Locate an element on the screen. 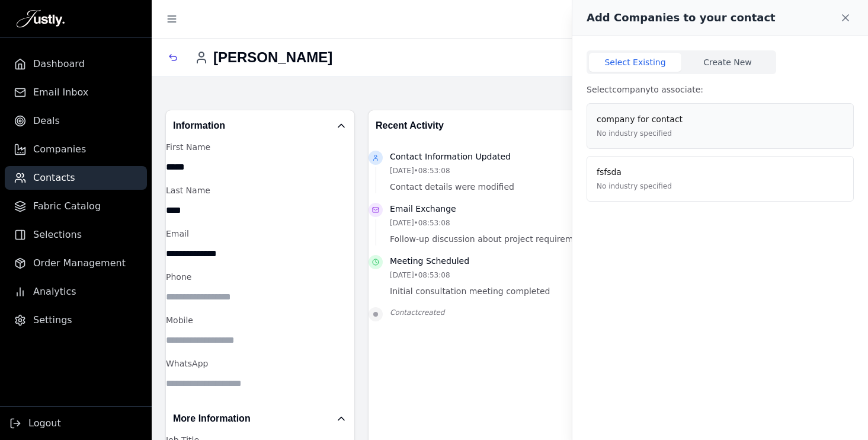 The width and height of the screenshot is (868, 440). a: Fabric Catalog is located at coordinates (76, 206).